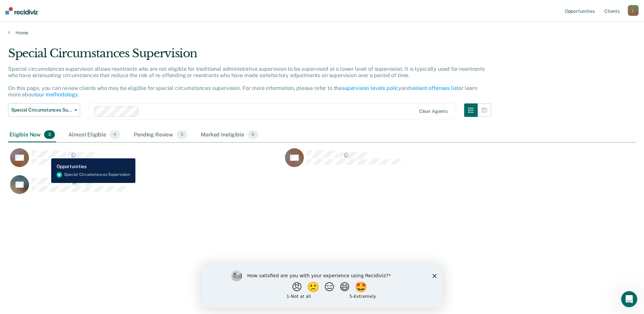 The width and height of the screenshot is (644, 314). I want to click on button: 2, so click(112, 23).